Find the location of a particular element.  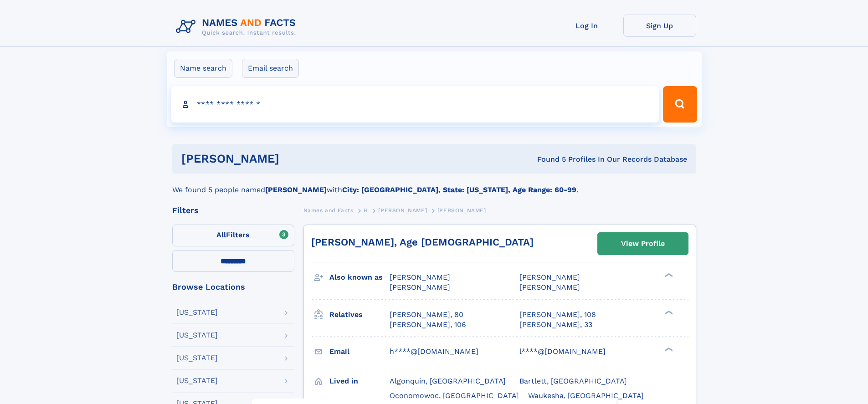

h3: Also known as is located at coordinates (360, 278).